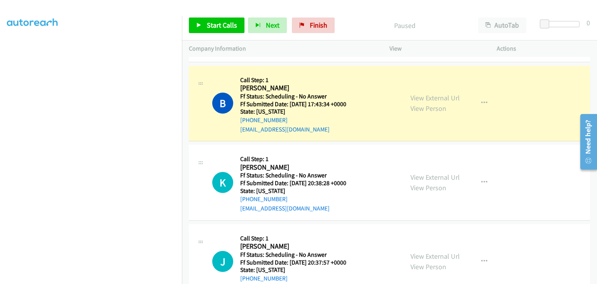  I want to click on p: Company Information, so click(282, 49).